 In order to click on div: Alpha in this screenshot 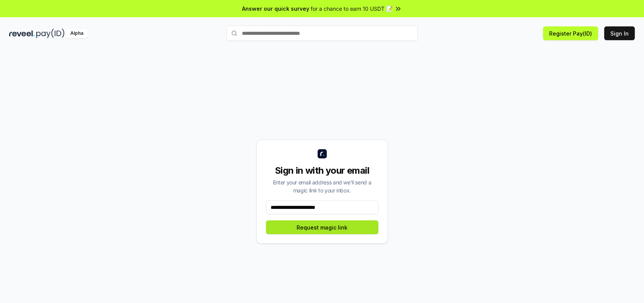, I will do `click(77, 33)`.